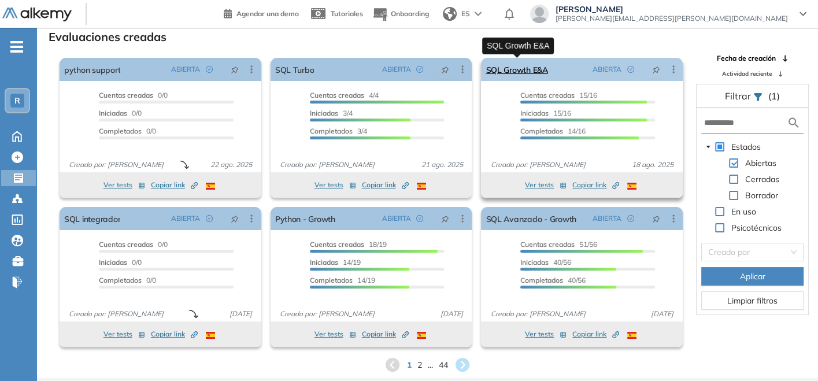 The width and height of the screenshot is (818, 381). Describe the element at coordinates (466, 14) in the screenshot. I see `span: ES` at that location.